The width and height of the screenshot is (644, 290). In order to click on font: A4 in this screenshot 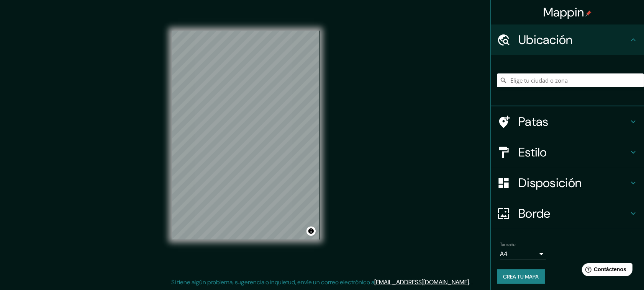, I will do `click(504, 254)`.